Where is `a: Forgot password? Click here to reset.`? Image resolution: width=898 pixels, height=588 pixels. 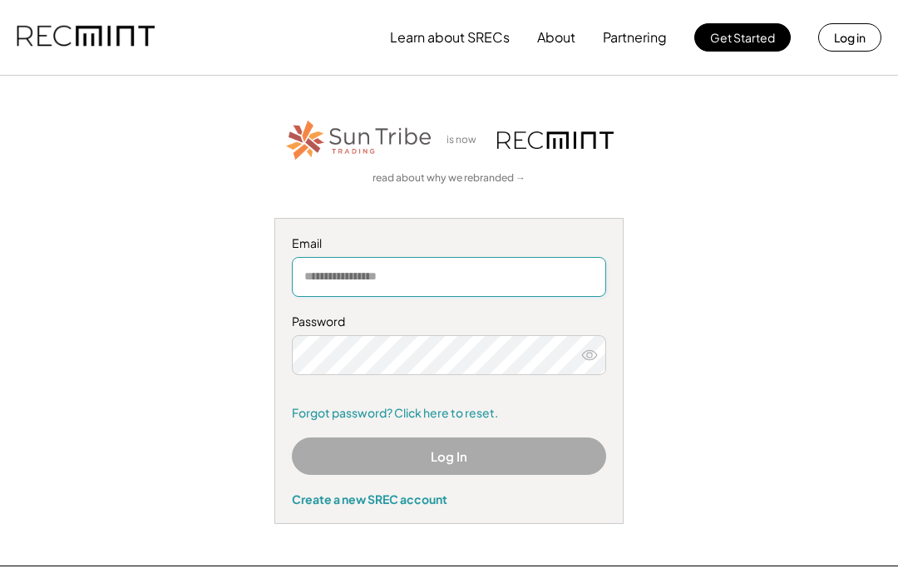
a: Forgot password? Click here to reset. is located at coordinates (449, 414).